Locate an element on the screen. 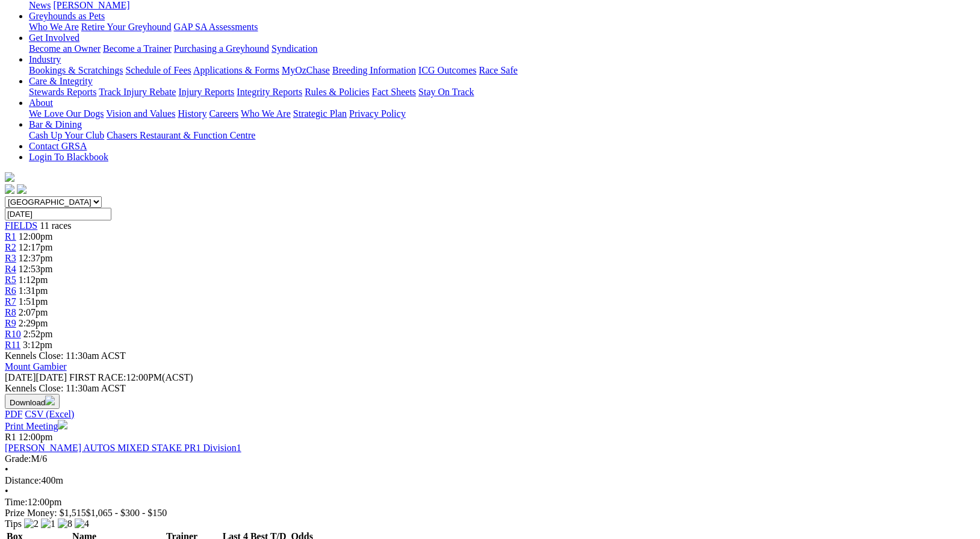 The height and width of the screenshot is (539, 980). span: R5 is located at coordinates (10, 280).